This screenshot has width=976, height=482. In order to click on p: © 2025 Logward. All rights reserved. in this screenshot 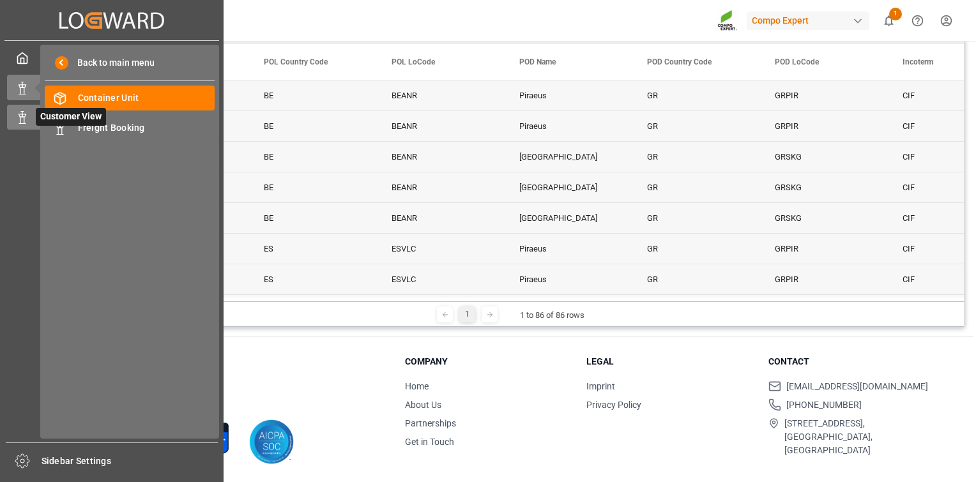, I will do `click(229, 391)`.